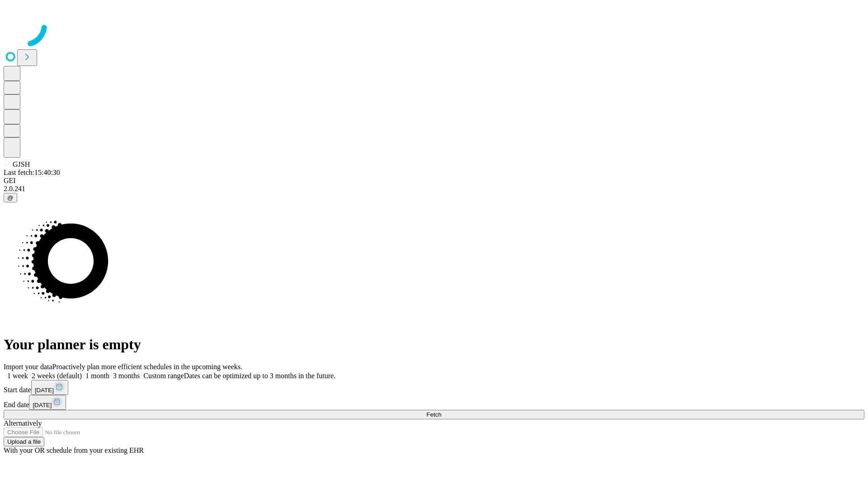 The width and height of the screenshot is (868, 488). Describe the element at coordinates (97, 376) in the screenshot. I see `span: 1 month` at that location.